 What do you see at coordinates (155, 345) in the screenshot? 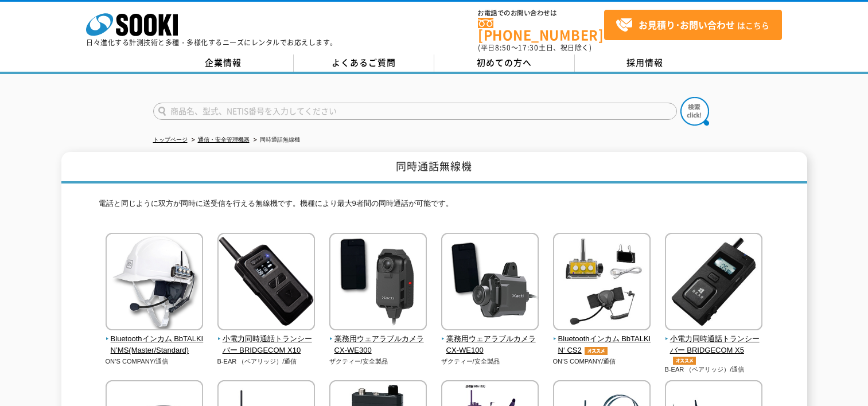
I see `span: Bluetoothインカム BbTALKIN’MS(Master/Standard)` at bounding box center [155, 345].